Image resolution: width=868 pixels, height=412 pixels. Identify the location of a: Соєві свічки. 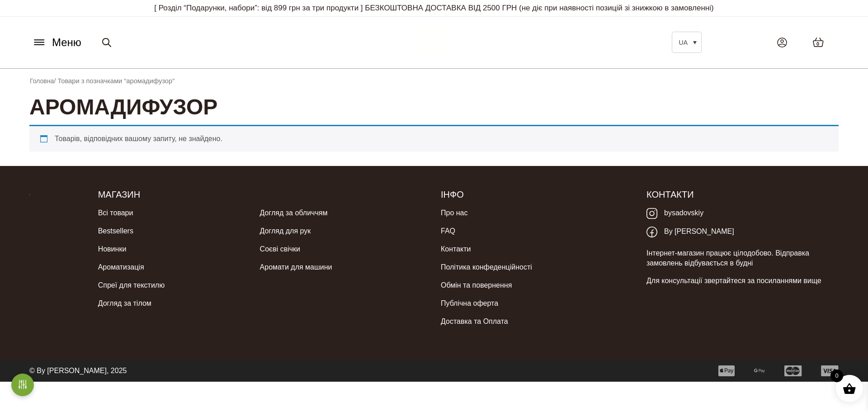
(280, 249).